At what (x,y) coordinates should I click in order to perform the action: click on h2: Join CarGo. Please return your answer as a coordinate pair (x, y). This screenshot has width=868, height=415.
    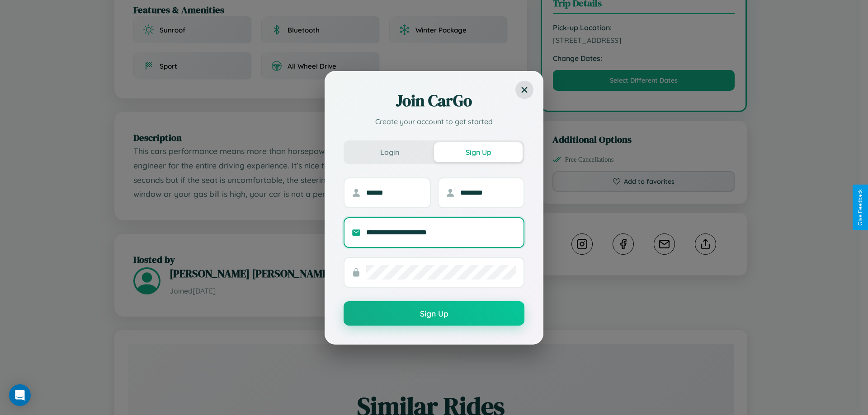
    Looking at the image, I should click on (434, 101).